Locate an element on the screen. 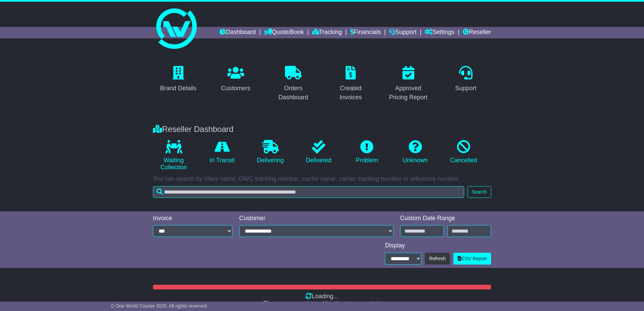 This screenshot has height=311, width=644. button: Refresh is located at coordinates (437, 258).